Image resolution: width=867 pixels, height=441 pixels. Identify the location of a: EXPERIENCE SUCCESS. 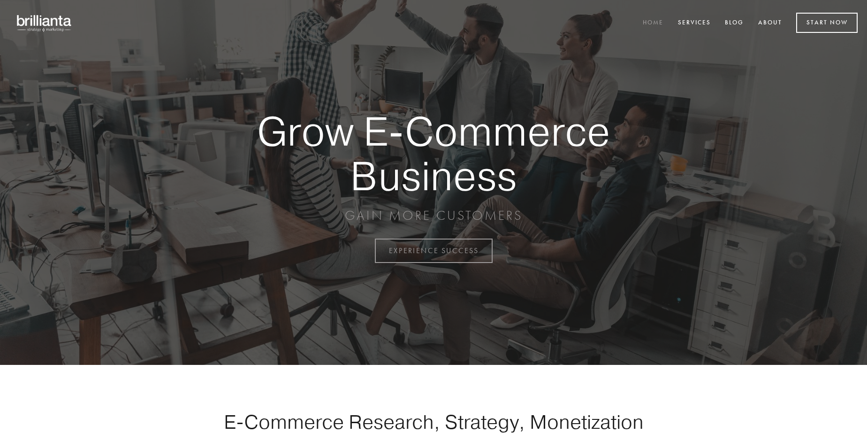
(434, 251).